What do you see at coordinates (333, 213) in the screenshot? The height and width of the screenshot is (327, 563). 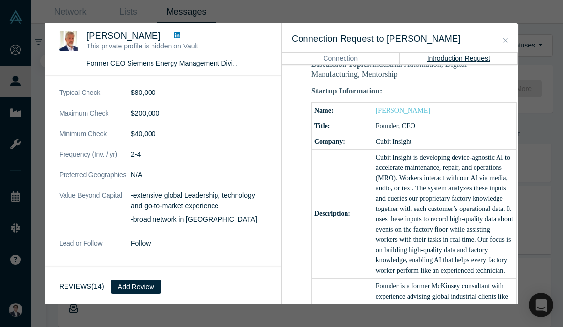 I see `b: Description:` at bounding box center [333, 213].